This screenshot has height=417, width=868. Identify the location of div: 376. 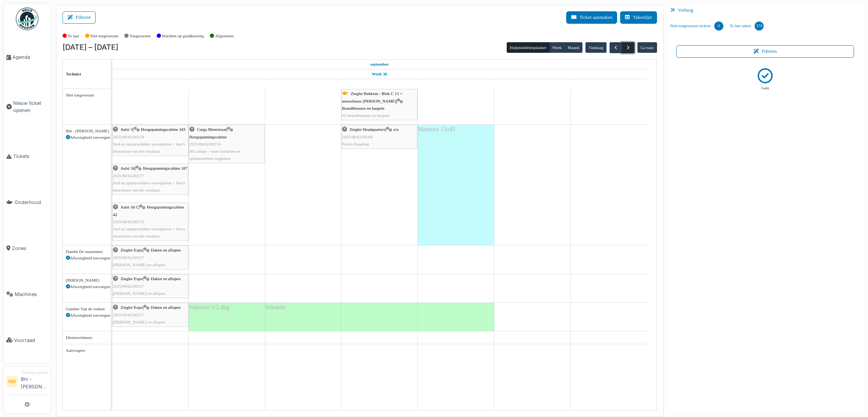
(759, 26).